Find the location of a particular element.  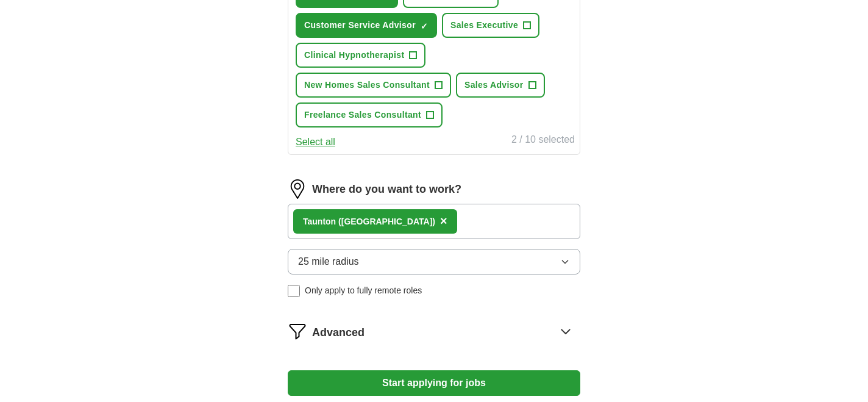

button: Select all is located at coordinates (315, 142).